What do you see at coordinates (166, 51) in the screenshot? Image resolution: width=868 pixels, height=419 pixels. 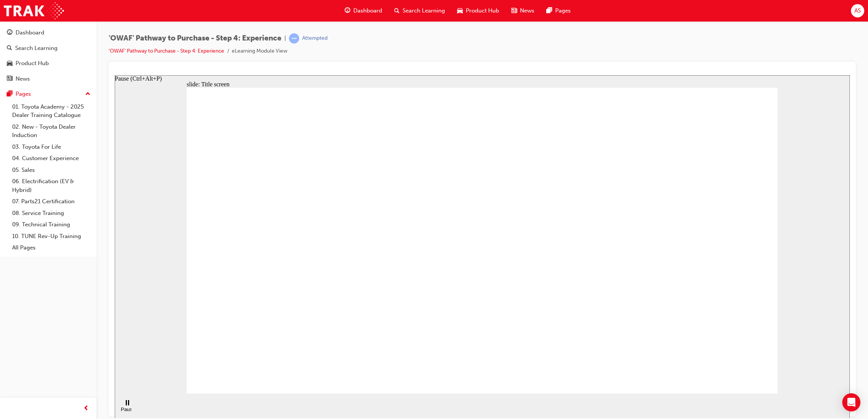 I see `a: 'OWAF' Pathway to Purchase - Step 4: Experience` at bounding box center [166, 51].